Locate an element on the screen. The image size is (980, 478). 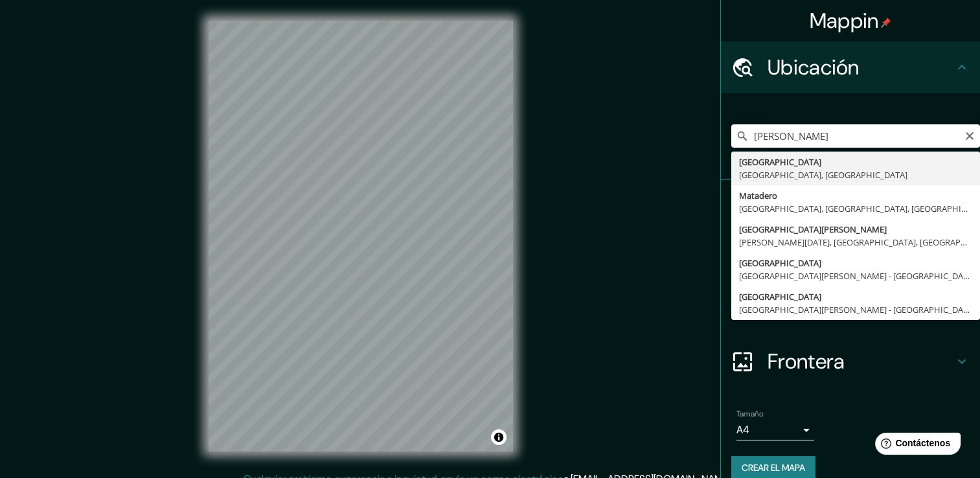
h4: Frontera is located at coordinates (861, 361).